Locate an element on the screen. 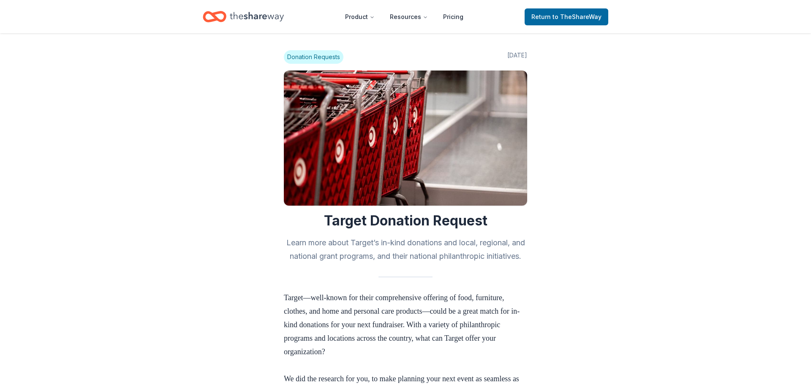 This screenshot has height=388, width=811. span: Donation Requests is located at coordinates (314, 57).